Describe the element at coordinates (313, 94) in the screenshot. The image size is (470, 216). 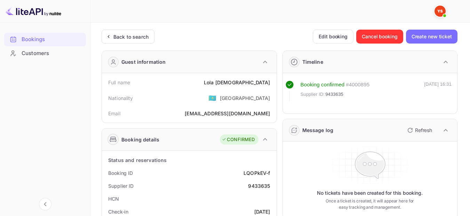
I see `span: Supplier ID:` at that location.